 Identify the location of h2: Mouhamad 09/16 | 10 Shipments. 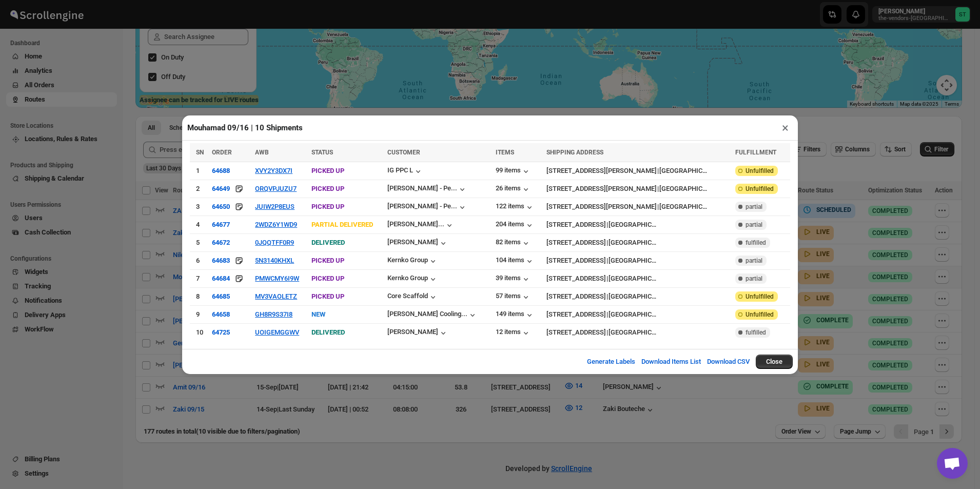
(245, 128).